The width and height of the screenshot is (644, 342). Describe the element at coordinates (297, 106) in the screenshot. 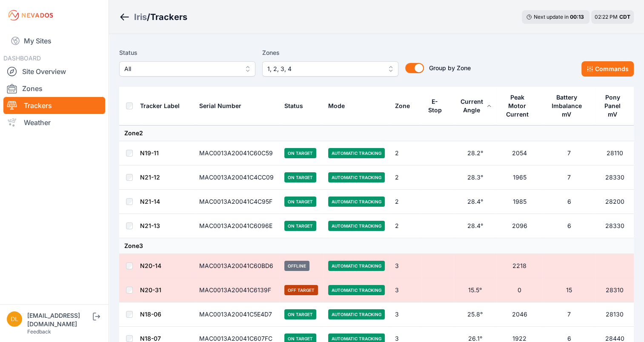

I see `button: Status` at that location.